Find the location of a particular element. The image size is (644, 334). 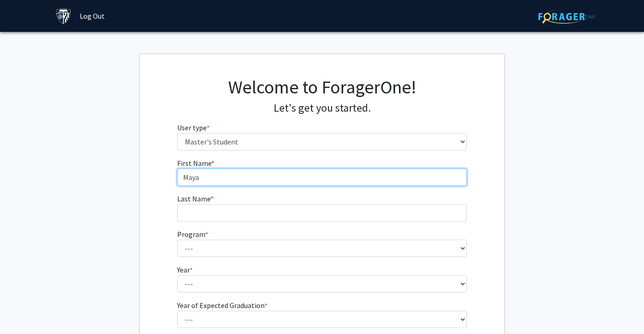

h1: Welcome to ForagerOne! is located at coordinates (322, 87).